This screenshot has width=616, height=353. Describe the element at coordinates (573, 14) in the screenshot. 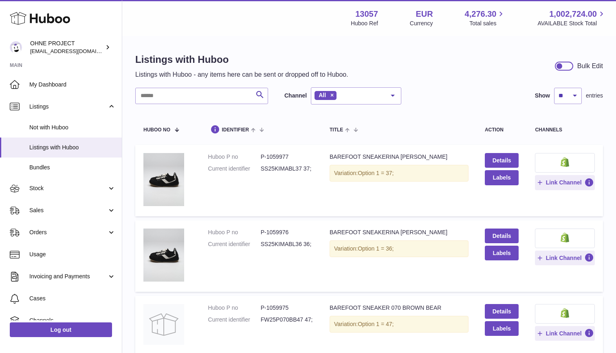

I see `span: 1,002,724.00` at that location.